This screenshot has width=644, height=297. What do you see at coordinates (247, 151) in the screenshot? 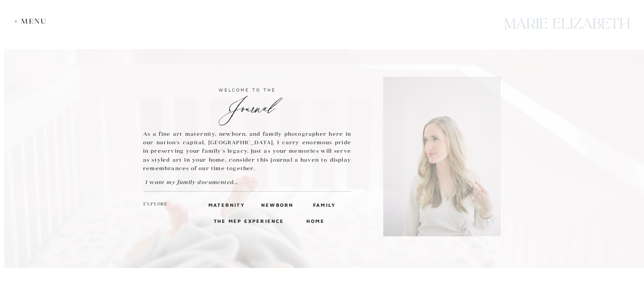
I see `p: As a fine art maternity, newborn, and family photographer here in our nation's capital, [GEOGRAPH...` at bounding box center [247, 151].